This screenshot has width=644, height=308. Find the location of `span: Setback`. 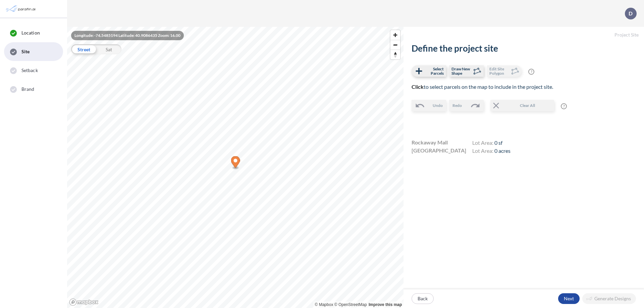

span: Setback is located at coordinates (30, 70).